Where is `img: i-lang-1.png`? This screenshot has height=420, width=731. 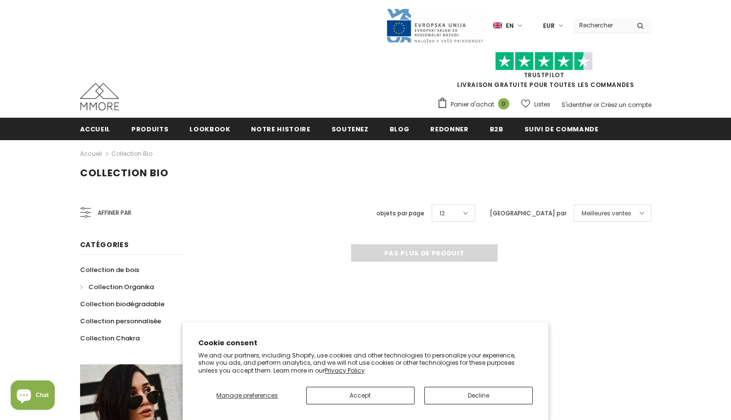 img: i-lang-1.png is located at coordinates (497, 25).